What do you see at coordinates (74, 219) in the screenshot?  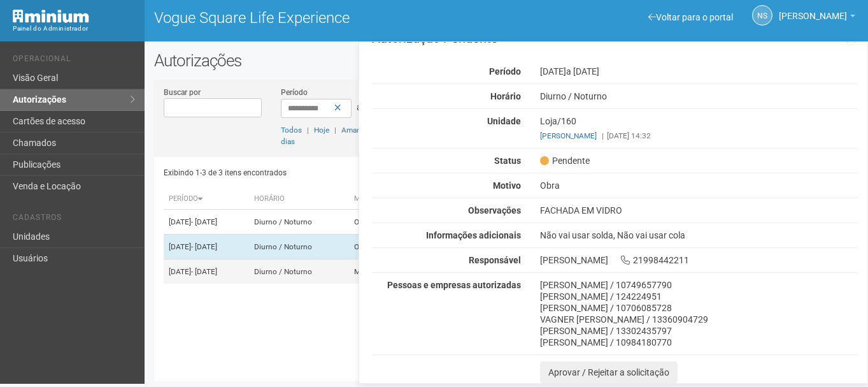 I see `li: Cadastros` at bounding box center [74, 219].